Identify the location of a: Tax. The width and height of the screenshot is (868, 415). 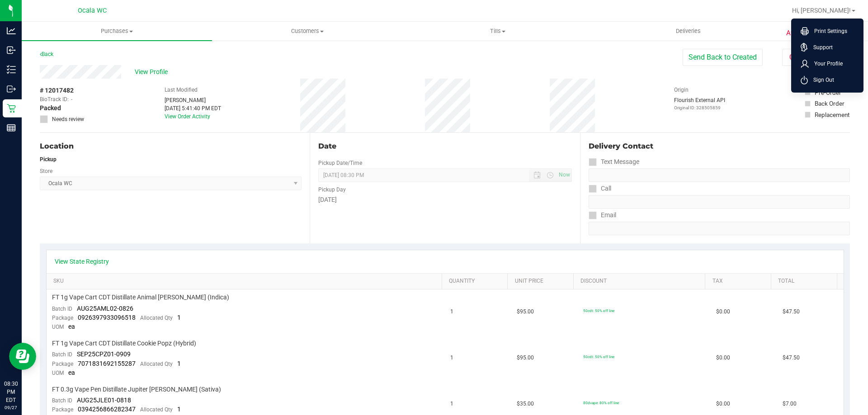
(740, 282).